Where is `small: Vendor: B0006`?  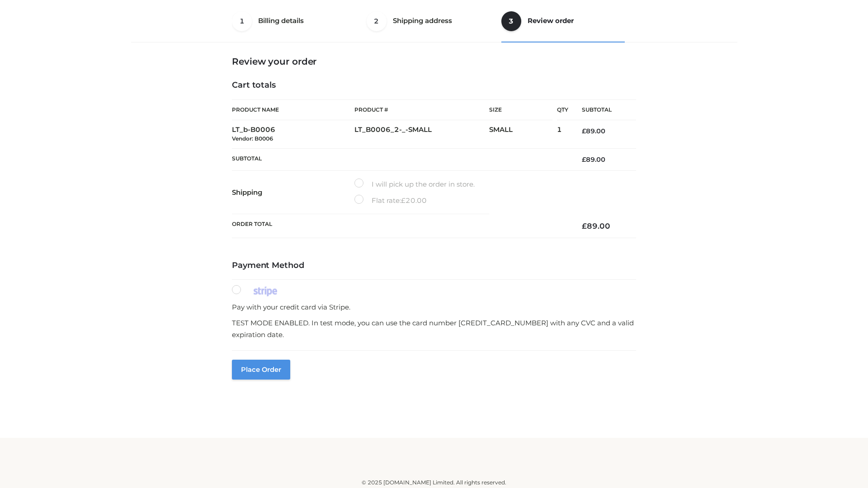
small: Vendor: B0006 is located at coordinates (252, 138).